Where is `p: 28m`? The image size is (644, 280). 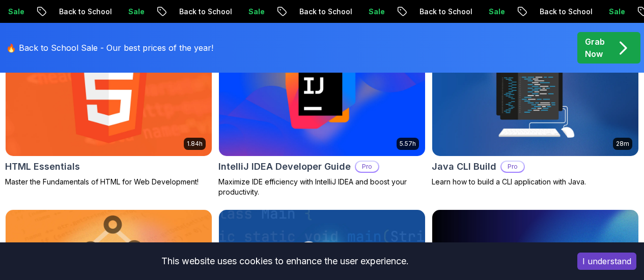
p: 28m is located at coordinates (623, 144).